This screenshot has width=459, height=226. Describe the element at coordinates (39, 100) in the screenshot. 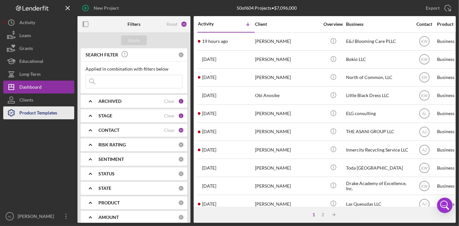

I see `a: Clients` at that location.